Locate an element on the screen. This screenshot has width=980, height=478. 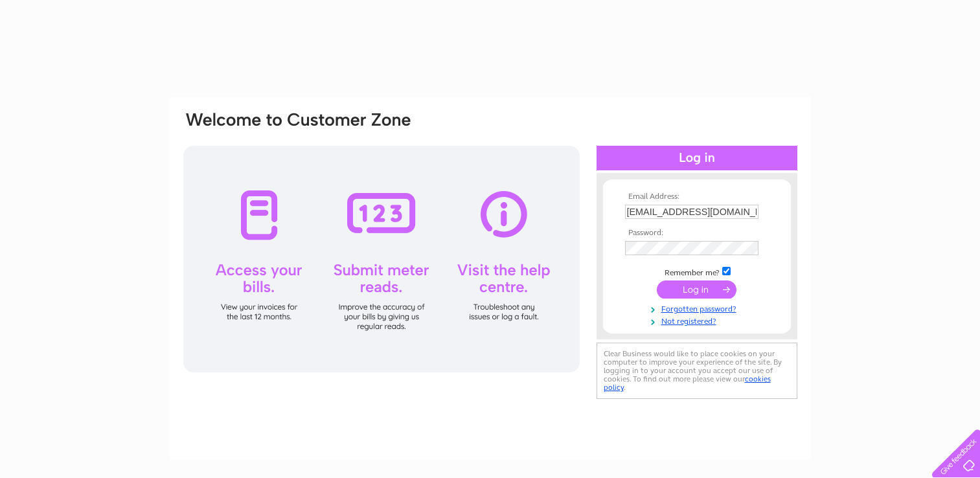
td: Remember me? is located at coordinates (697, 272).